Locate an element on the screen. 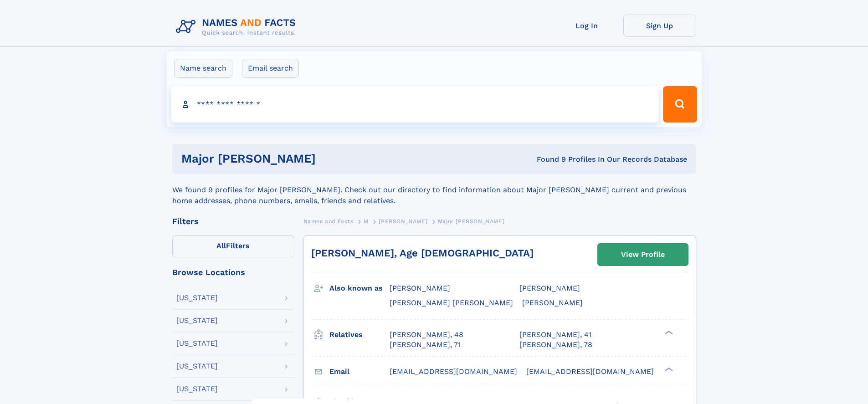 The image size is (868, 404). h3: Relatives is located at coordinates (359, 335).